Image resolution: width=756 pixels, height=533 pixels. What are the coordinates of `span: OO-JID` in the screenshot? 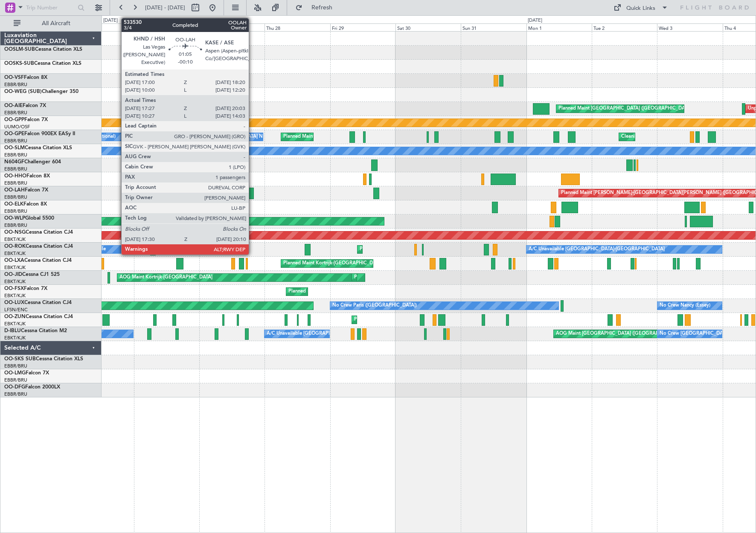 It's located at (13, 275).